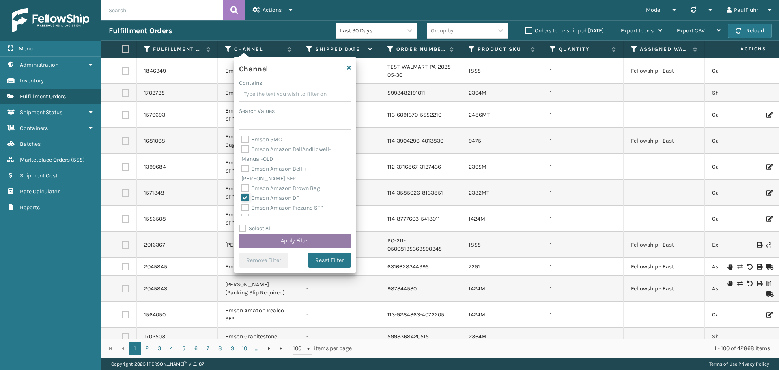 The image size is (779, 370). What do you see at coordinates (413, 219) in the screenshot?
I see `a: 114-8777603-5413011` at bounding box center [413, 219].